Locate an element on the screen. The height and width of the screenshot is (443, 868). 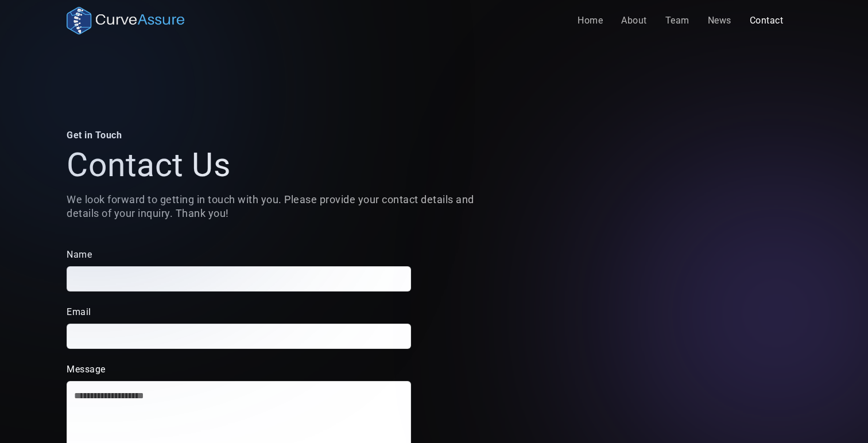
label: Email is located at coordinates (239, 312).